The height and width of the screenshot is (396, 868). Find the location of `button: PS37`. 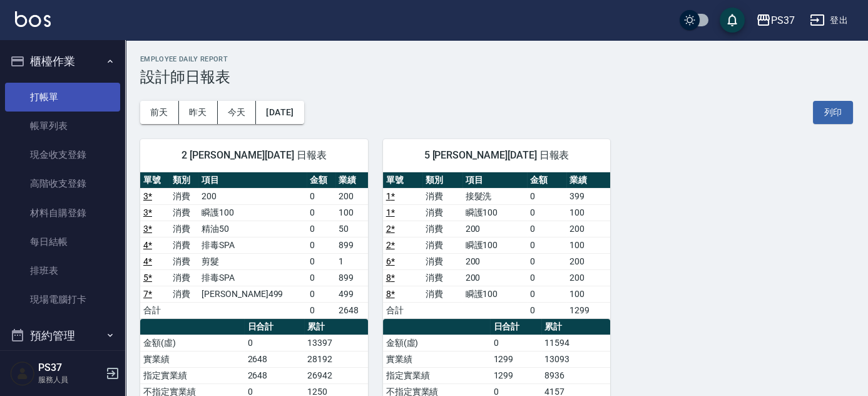

button: PS37 is located at coordinates (776, 20).